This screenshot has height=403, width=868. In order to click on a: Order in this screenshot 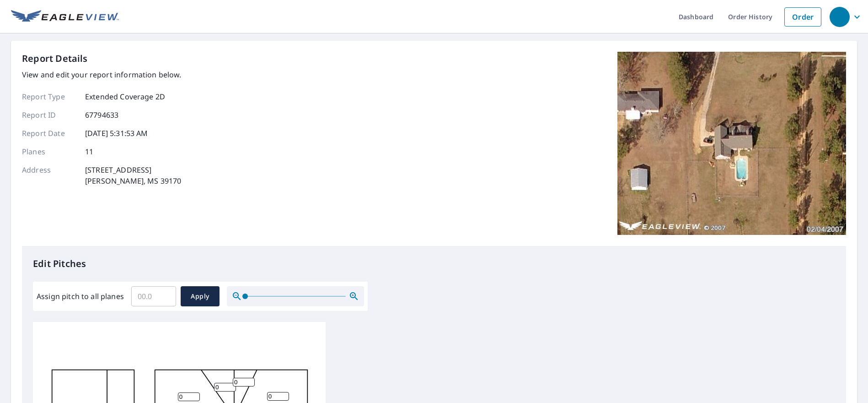, I will do `click(802, 17)`.